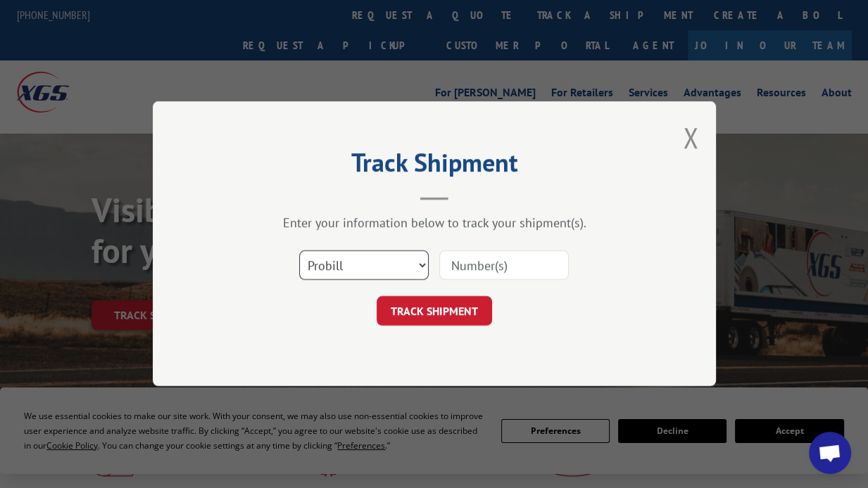  Describe the element at coordinates (690, 137) in the screenshot. I see `button: Close modal` at that location.